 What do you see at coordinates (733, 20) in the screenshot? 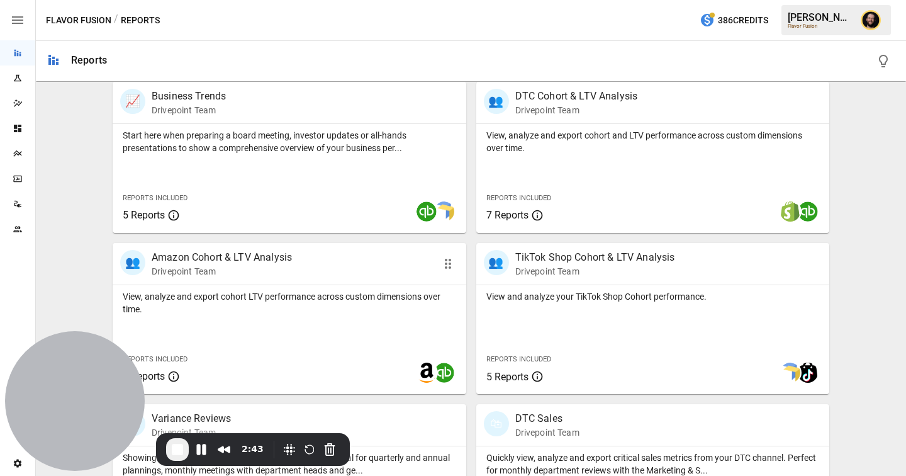
I see `button: 386Credits` at bounding box center [733, 20].